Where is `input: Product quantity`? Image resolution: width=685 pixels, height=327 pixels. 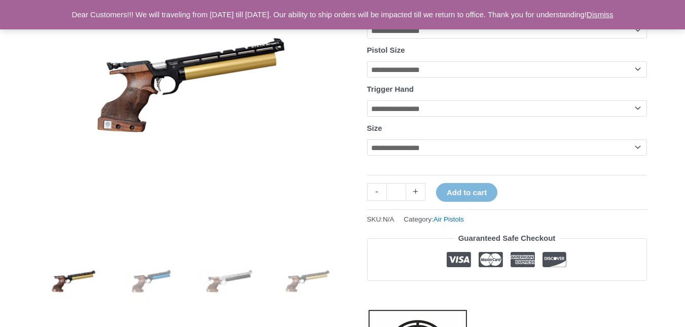 input: Product quantity is located at coordinates (396, 192).